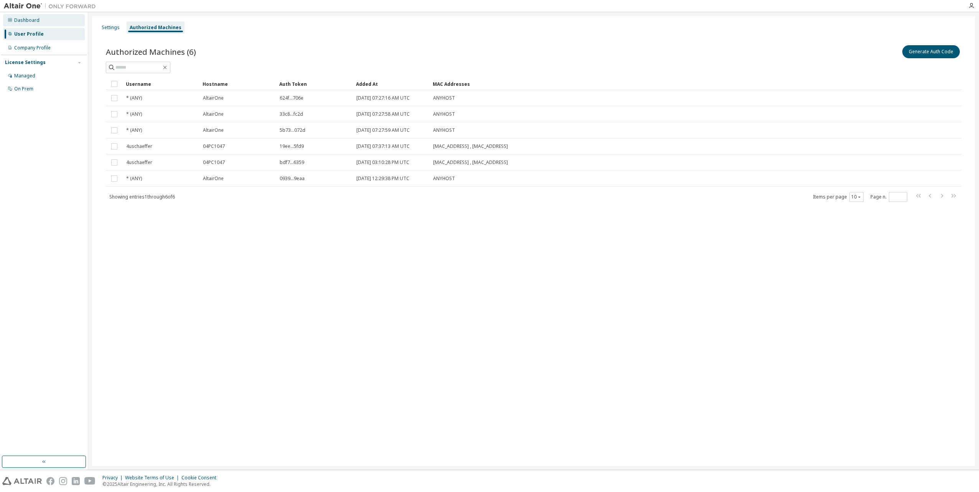 The height and width of the screenshot is (492, 979). What do you see at coordinates (110, 28) in the screenshot?
I see `div: Settings` at bounding box center [110, 28].